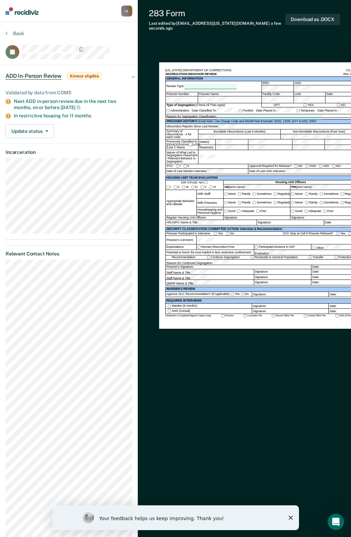 This screenshot has height=537, width=351. Describe the element at coordinates (210, 271) in the screenshot. I see `div: Staff Name & Title:` at that location.